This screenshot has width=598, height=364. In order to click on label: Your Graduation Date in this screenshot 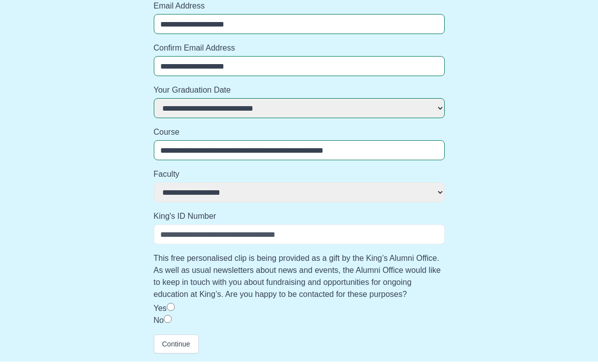, I will do `click(299, 93)`.